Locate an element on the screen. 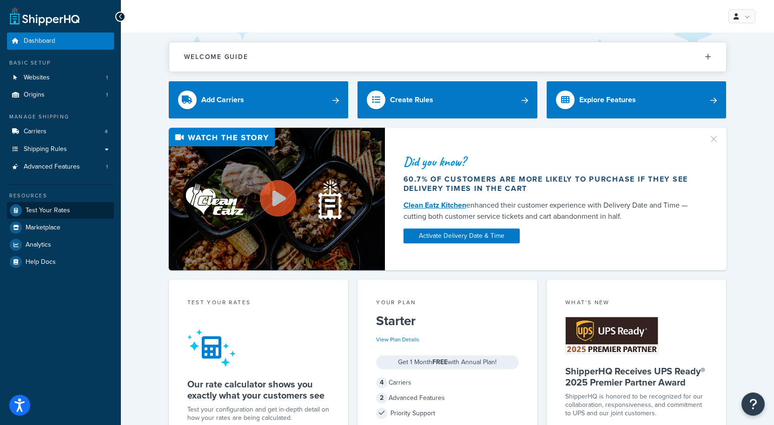  div: Get 1 Month with Annual Plan! is located at coordinates (447, 362).